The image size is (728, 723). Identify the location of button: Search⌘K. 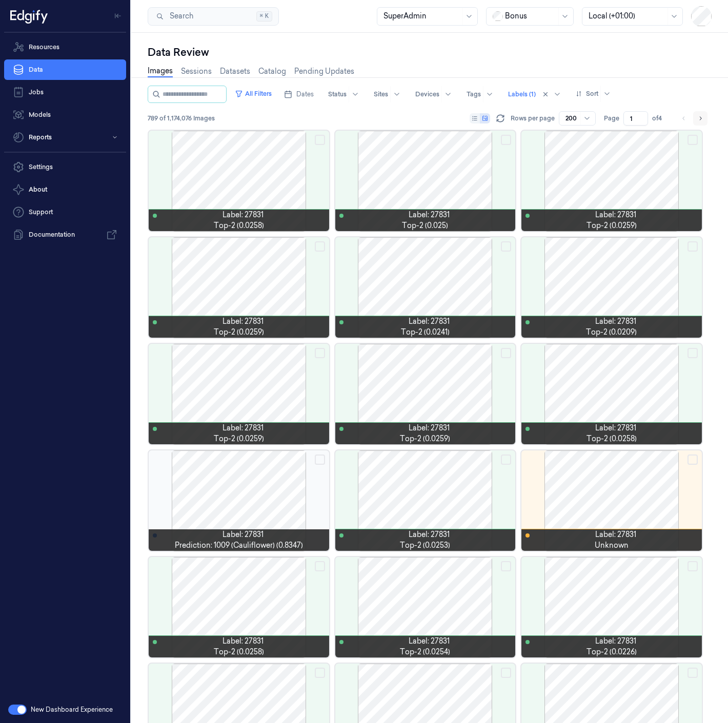
(213, 17).